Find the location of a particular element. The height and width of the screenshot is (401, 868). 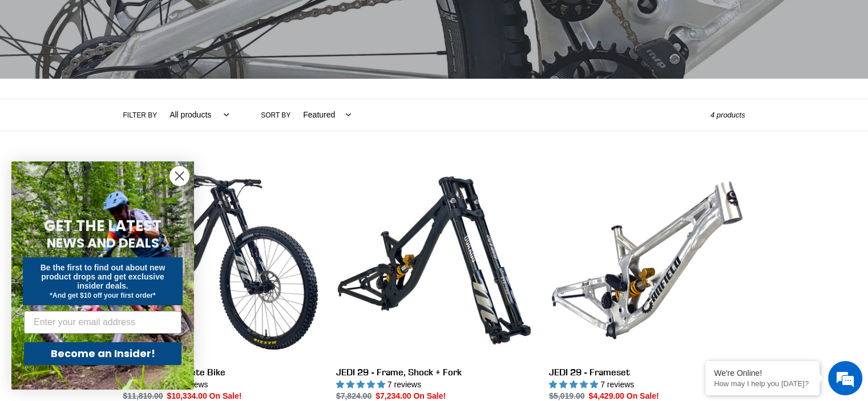

p: How may I help you today? is located at coordinates (762, 383).